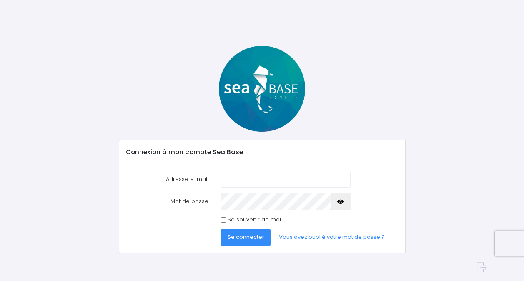 This screenshot has width=524, height=281. I want to click on button: Se connecter, so click(246, 237).